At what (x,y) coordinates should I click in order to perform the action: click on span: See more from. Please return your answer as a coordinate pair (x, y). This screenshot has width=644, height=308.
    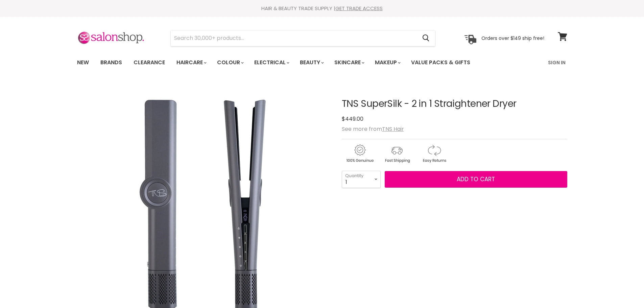
    Looking at the image, I should click on (373, 129).